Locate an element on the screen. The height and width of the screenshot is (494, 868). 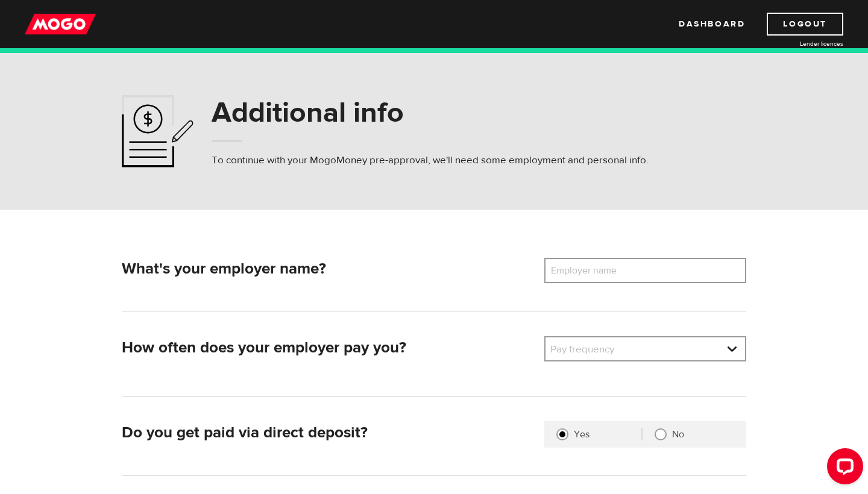
a: Logout is located at coordinates (804, 24).